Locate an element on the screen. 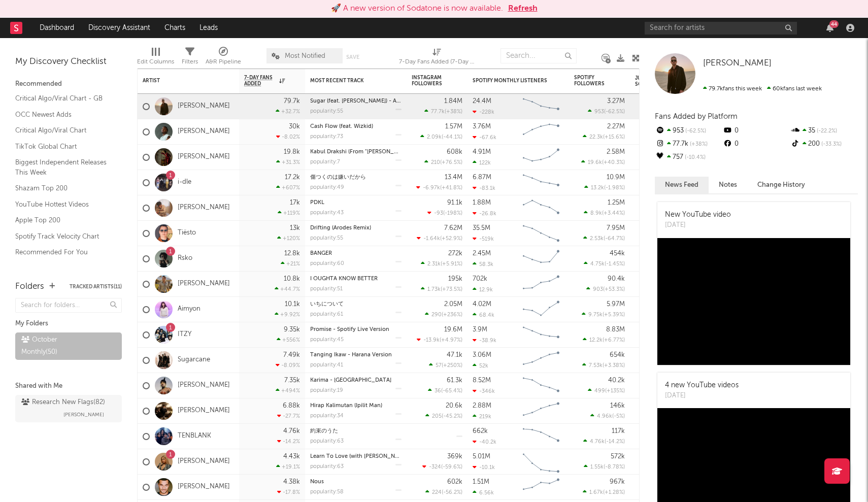  div: October Monthly ( 50 ) is located at coordinates (57, 346).